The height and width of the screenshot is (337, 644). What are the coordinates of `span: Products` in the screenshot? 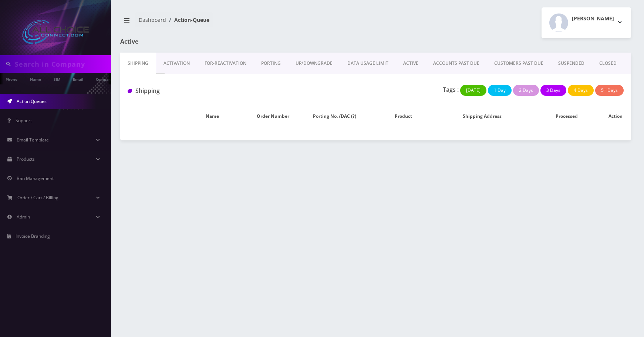 It's located at (26, 159).